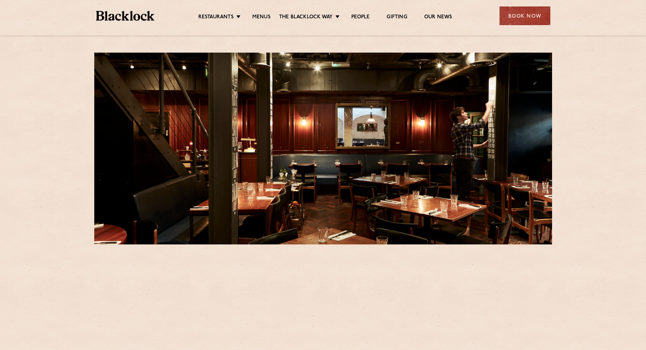 Image resolution: width=646 pixels, height=350 pixels. Describe the element at coordinates (306, 18) in the screenshot. I see `a: The Blacklock Way` at that location.